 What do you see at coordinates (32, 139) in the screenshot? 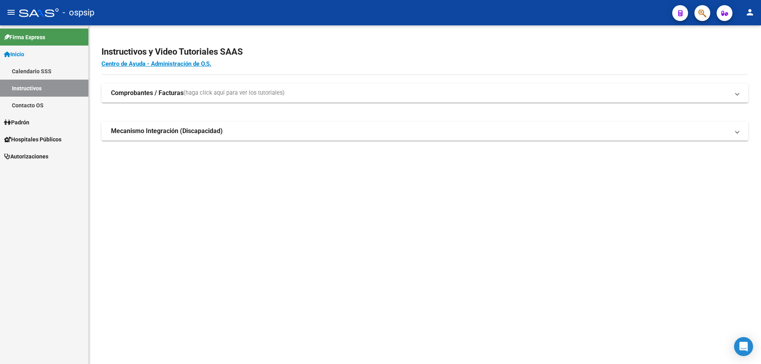
I see `span: Hospitales Públicos` at bounding box center [32, 139].